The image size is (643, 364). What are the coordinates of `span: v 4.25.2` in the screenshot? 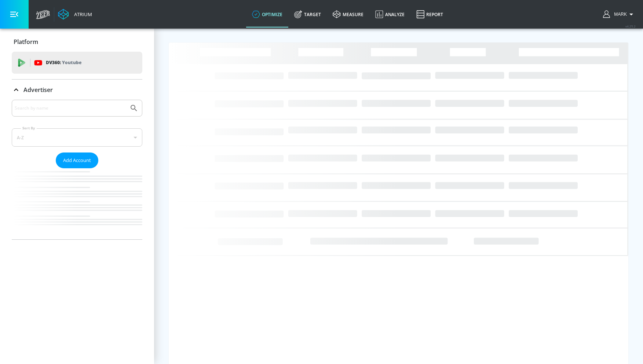 It's located at (631, 26).